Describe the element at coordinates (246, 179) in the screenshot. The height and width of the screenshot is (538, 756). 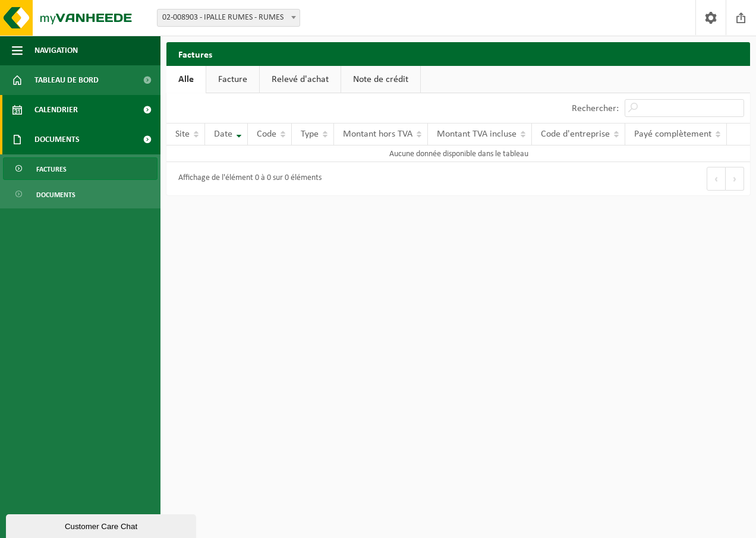
I see `div: Affichage de l'élément 0 à 0 sur 0 éléments` at that location.